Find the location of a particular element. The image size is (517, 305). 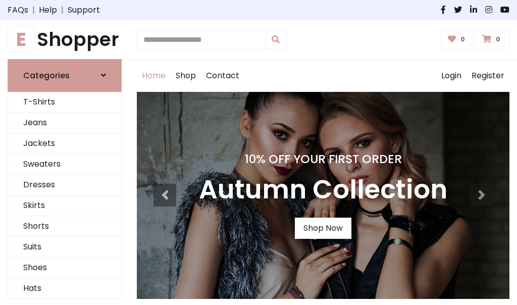

a: T-Shirts is located at coordinates (65, 102).